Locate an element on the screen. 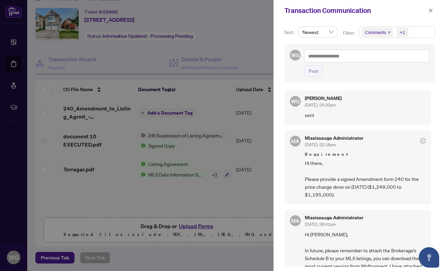  p: Sort: is located at coordinates (290, 32).